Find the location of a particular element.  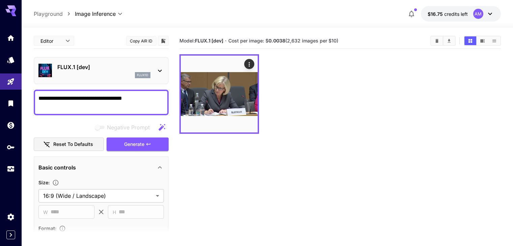

p: Playground is located at coordinates (48, 14).